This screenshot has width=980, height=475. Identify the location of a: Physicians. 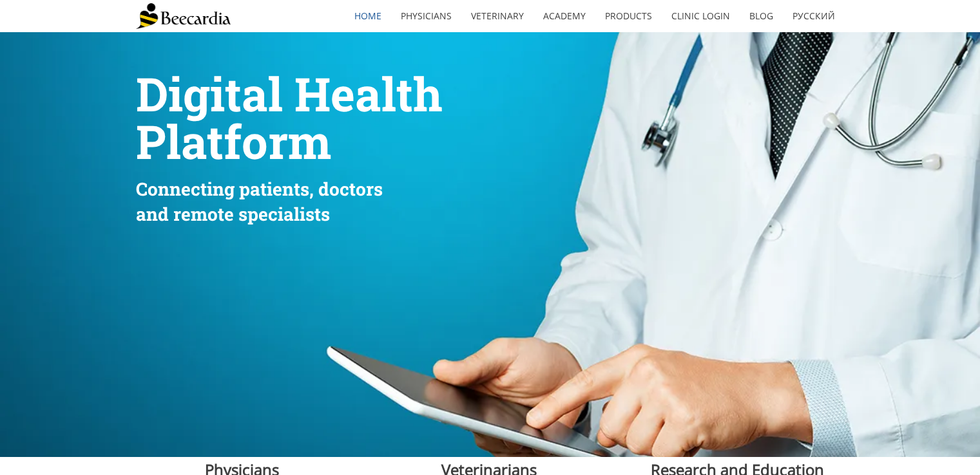
(426, 16).